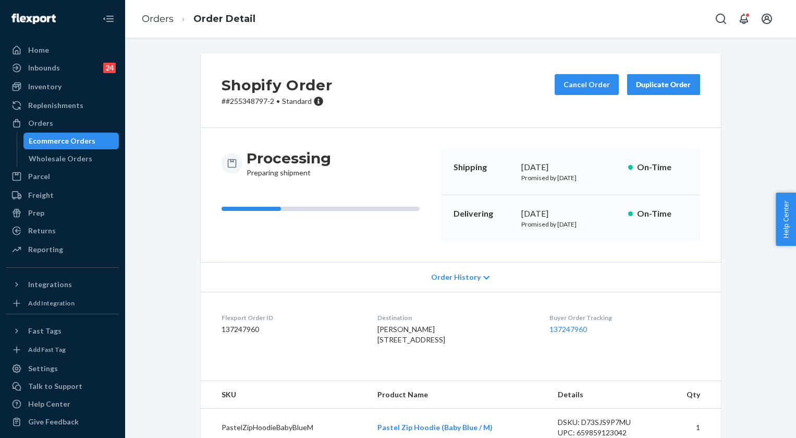  Describe the element at coordinates (63, 368) in the screenshot. I see `a: Settings` at that location.